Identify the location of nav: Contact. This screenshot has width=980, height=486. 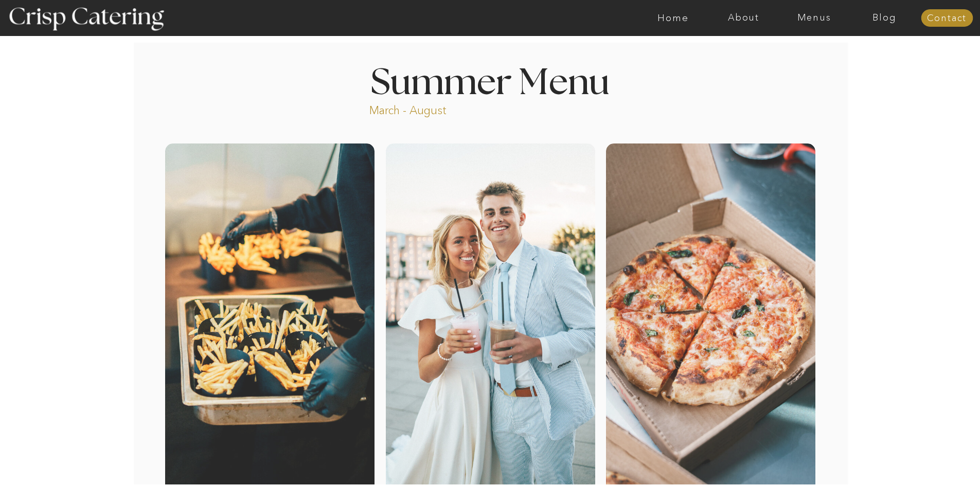
(946, 19).